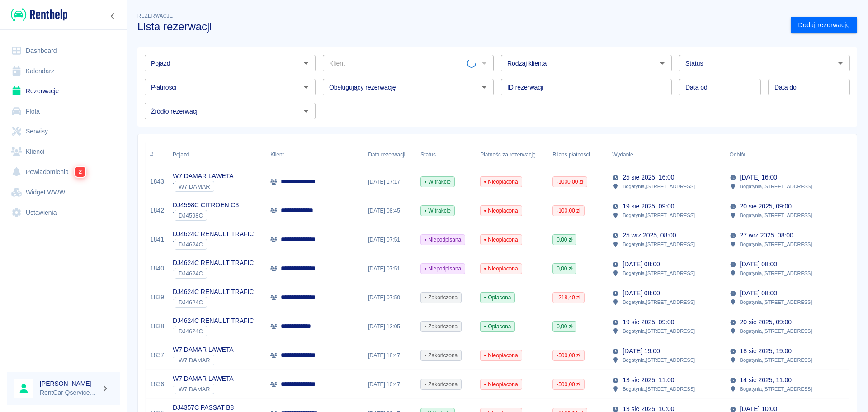  What do you see at coordinates (37, 14) in the screenshot?
I see `a: Renthelp logo` at bounding box center [37, 14].